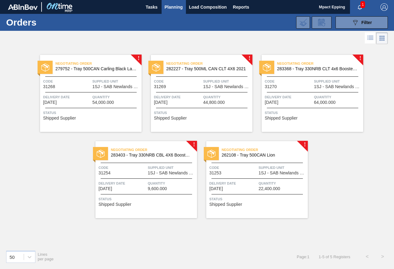 The width and height of the screenshot is (394, 269). Describe the element at coordinates (86, 93) in the screenshot. I see `a: !statusNegotiating Order279752 - Tray 500CAN Carling Black Label RCode31268Supplied Unit1SJ - SAB...` at that location.